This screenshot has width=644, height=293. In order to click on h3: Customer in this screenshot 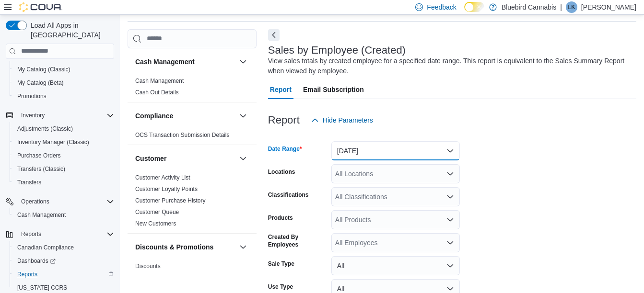, I will do `click(151, 158)`.